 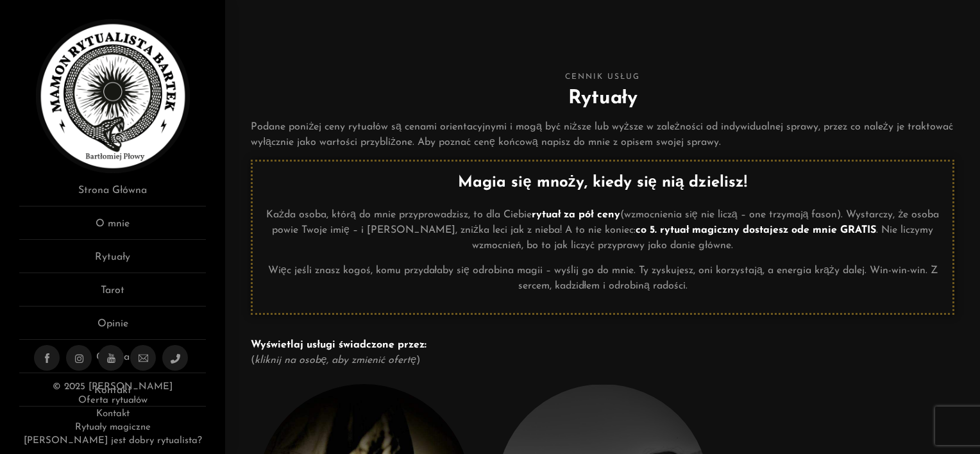 I want to click on strong: co 5. rytuał magiczny dostajesz ode mnie GRATIS, so click(x=756, y=231).